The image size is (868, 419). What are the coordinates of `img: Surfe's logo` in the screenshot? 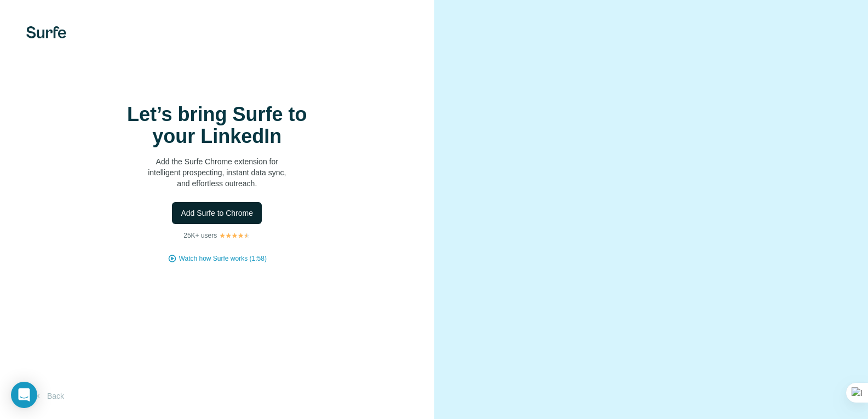 It's located at (46, 32).